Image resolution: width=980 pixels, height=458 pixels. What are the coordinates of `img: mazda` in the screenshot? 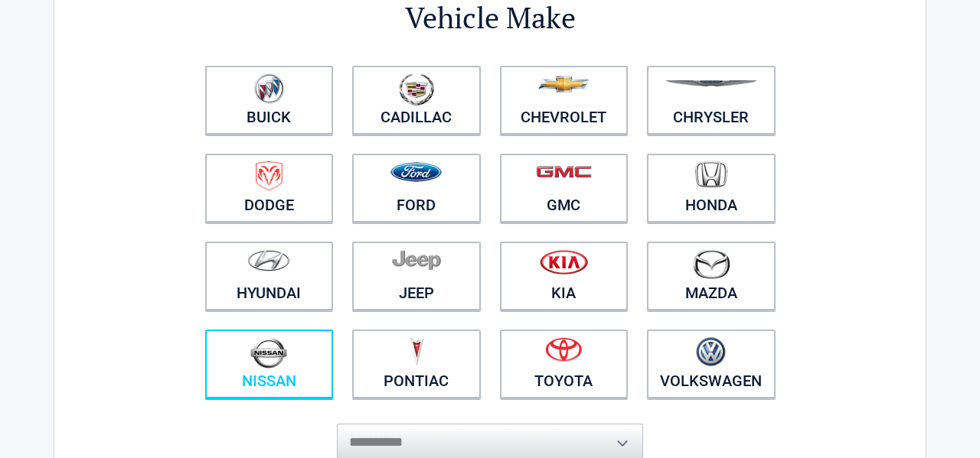 It's located at (711, 264).